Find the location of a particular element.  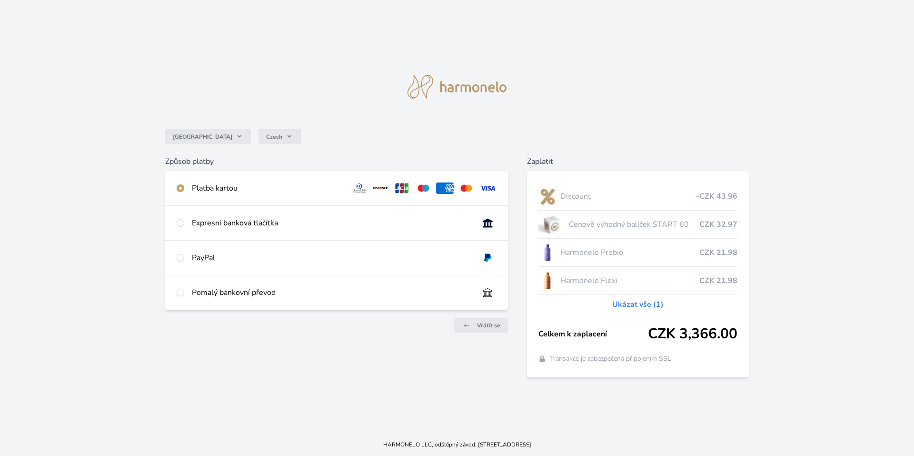

span: CZK 32.97 is located at coordinates (718, 224).